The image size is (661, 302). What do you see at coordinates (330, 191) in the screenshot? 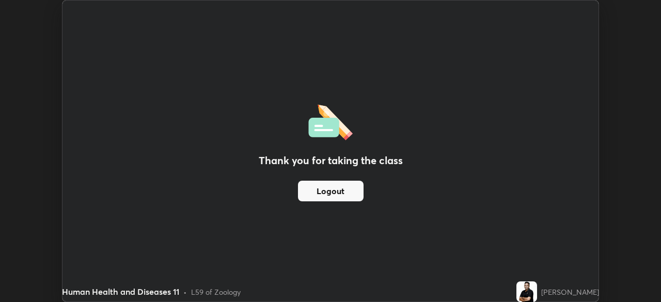
I see `button: Logout` at bounding box center [330, 191].